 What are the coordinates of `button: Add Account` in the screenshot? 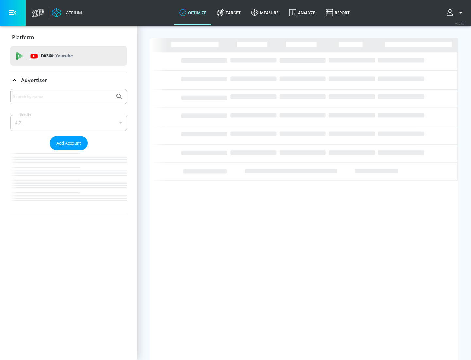 It's located at (69, 143).